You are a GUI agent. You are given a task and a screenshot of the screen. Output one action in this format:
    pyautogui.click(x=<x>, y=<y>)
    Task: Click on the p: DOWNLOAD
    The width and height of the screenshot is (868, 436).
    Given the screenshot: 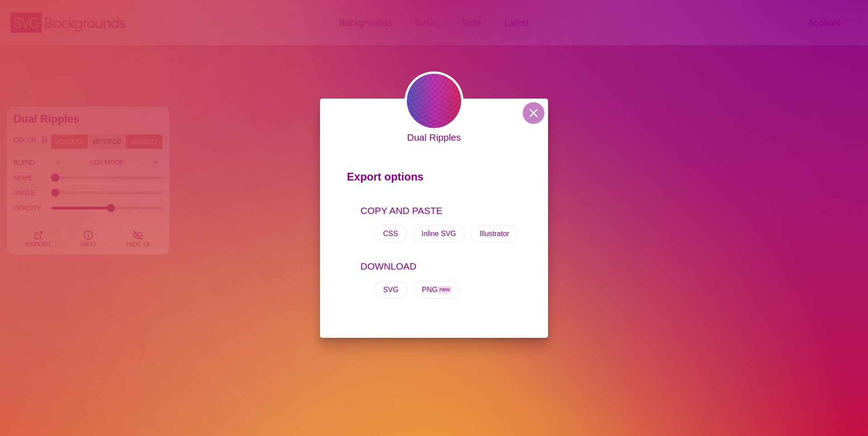 What is the action you would take?
    pyautogui.click(x=440, y=266)
    